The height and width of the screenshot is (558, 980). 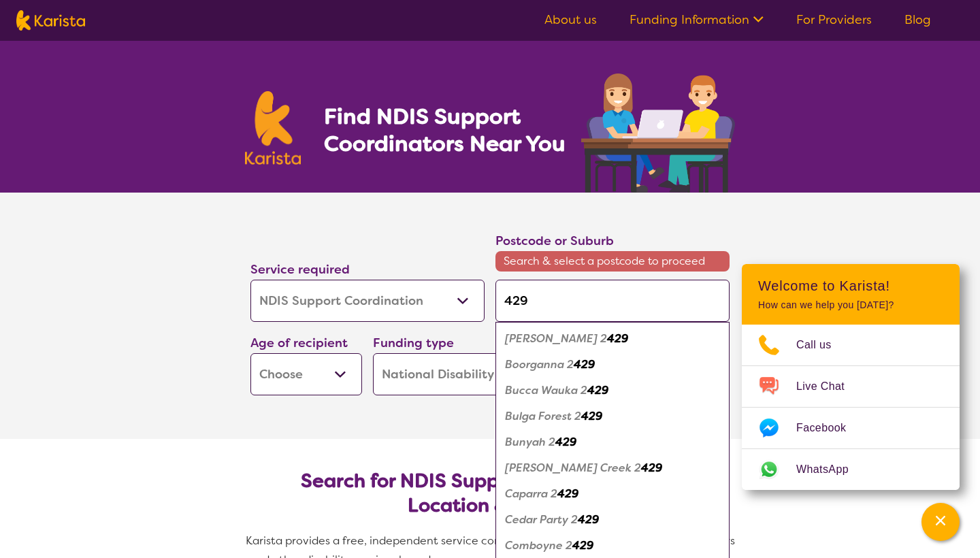 I want to click on img: support-coordination, so click(x=658, y=133).